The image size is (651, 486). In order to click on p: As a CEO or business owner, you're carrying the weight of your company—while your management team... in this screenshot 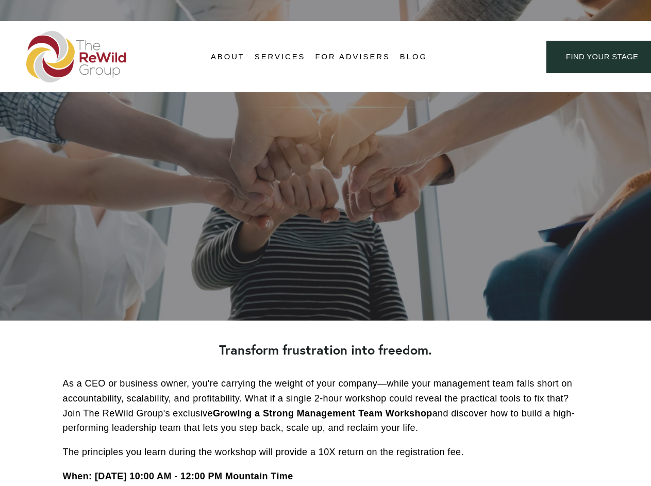, I will do `click(326, 406)`.